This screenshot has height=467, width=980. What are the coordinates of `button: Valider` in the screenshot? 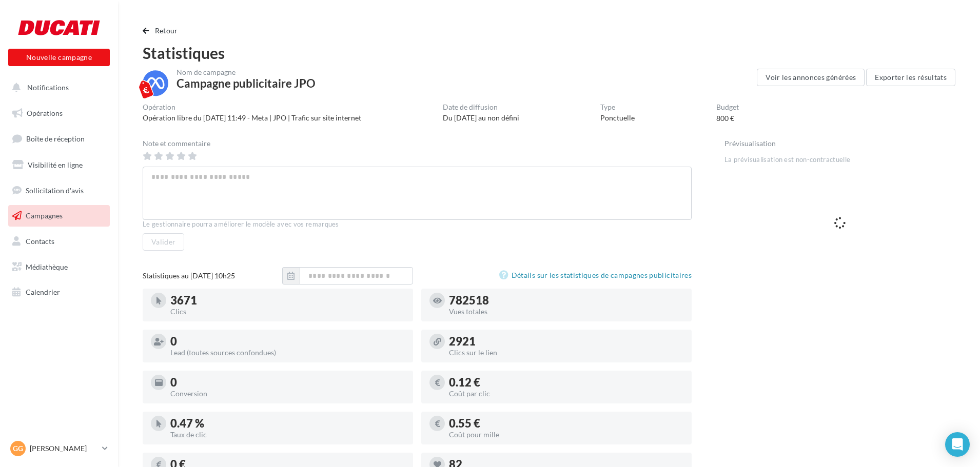 It's located at (163, 242).